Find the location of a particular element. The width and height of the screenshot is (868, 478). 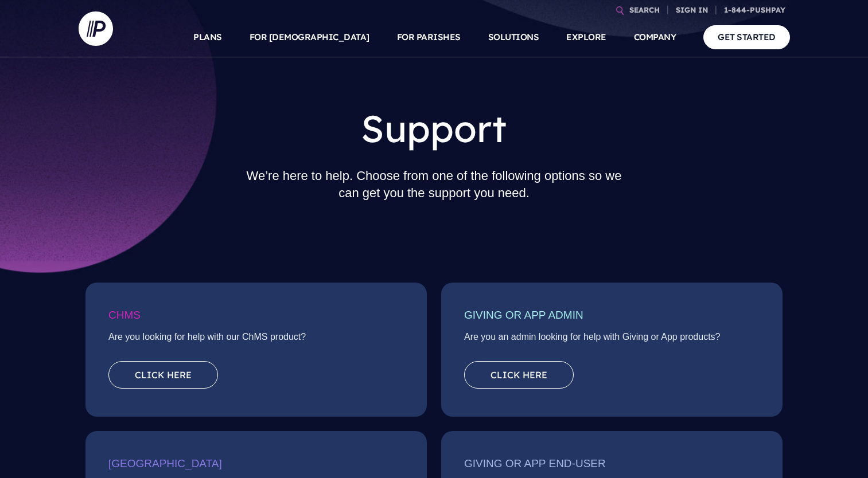

a: FOR PARISHES is located at coordinates (429, 37).